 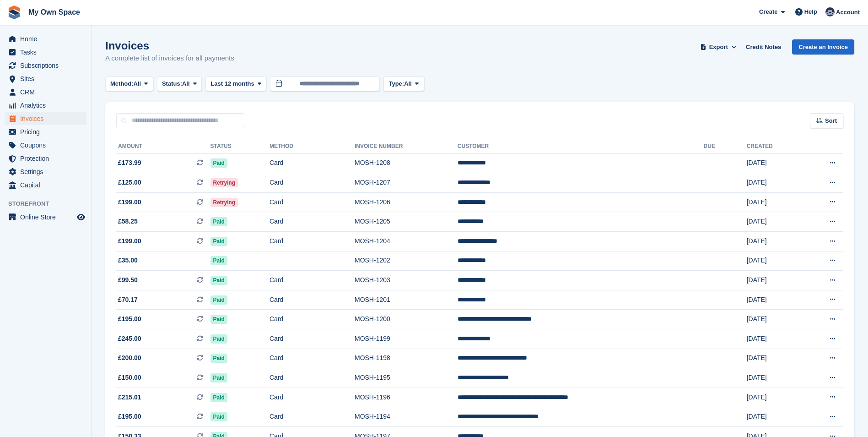 What do you see at coordinates (406, 241) in the screenshot?
I see `td: MOSH-1204` at bounding box center [406, 241].